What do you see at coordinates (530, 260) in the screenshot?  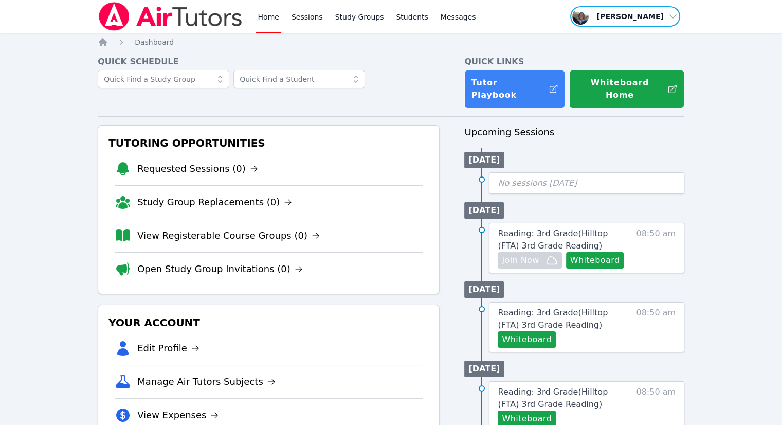 I see `button: Join Now` at bounding box center [530, 260].